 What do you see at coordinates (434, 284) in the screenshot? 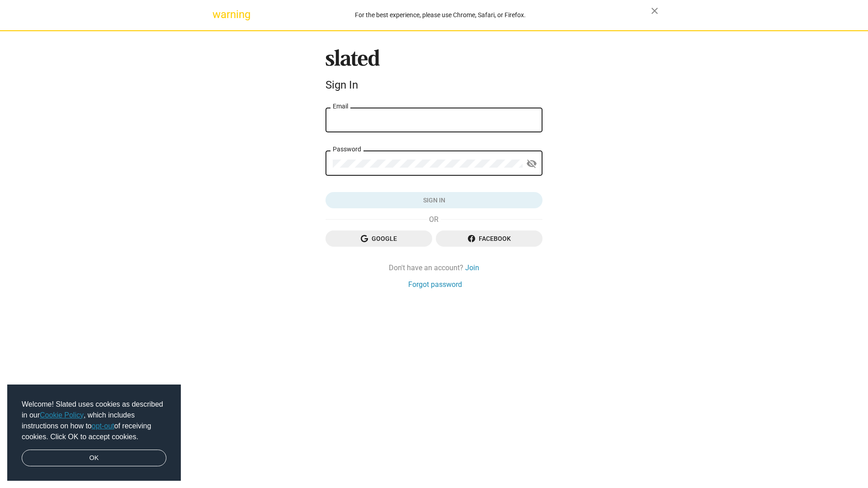
I see `a: Forgot password` at bounding box center [434, 284].